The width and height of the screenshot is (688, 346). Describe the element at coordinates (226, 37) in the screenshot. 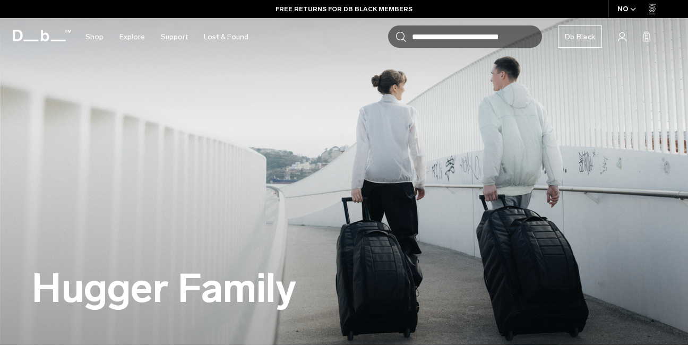

I see `a: Lost & Found` at that location.